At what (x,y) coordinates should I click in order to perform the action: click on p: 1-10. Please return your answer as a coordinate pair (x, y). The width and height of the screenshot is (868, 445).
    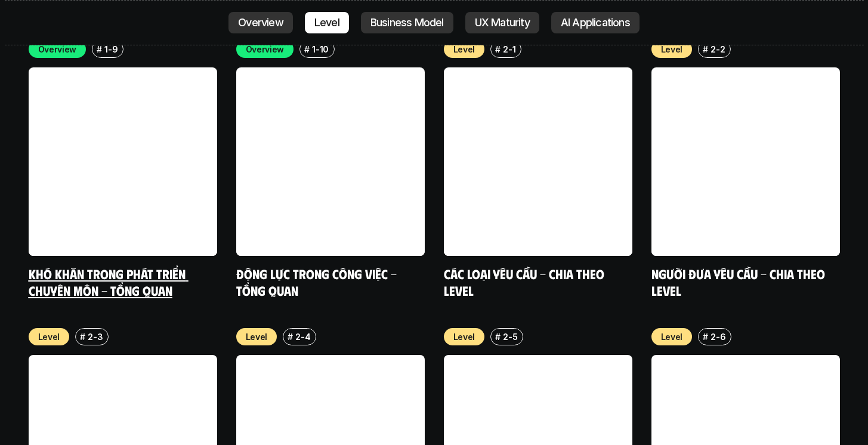
    Looking at the image, I should click on (321, 49).